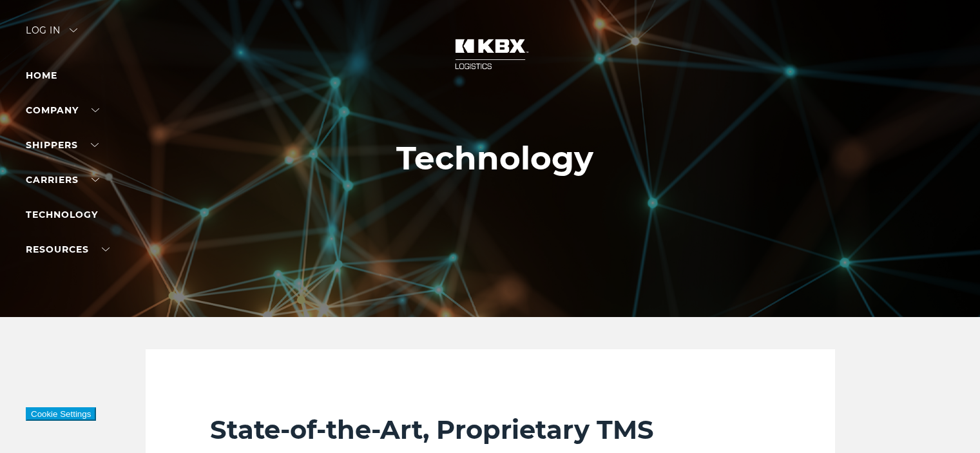 This screenshot has height=453, width=980. I want to click on h1: Technology, so click(495, 158).